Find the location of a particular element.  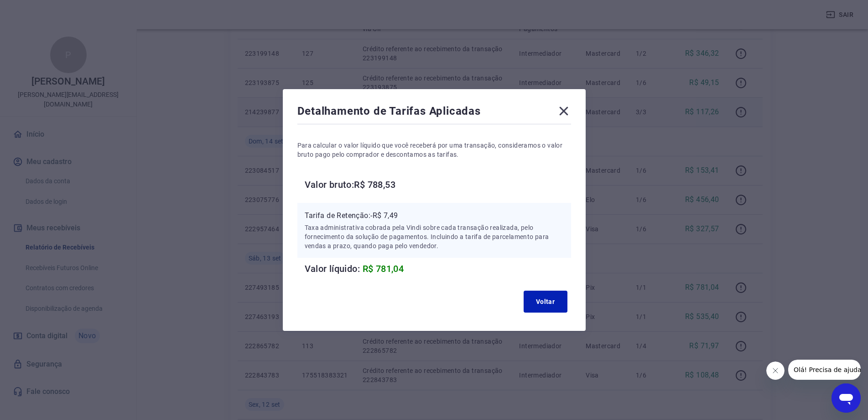

span: Olá! Precisa de ajuda? is located at coordinates (41, 10).